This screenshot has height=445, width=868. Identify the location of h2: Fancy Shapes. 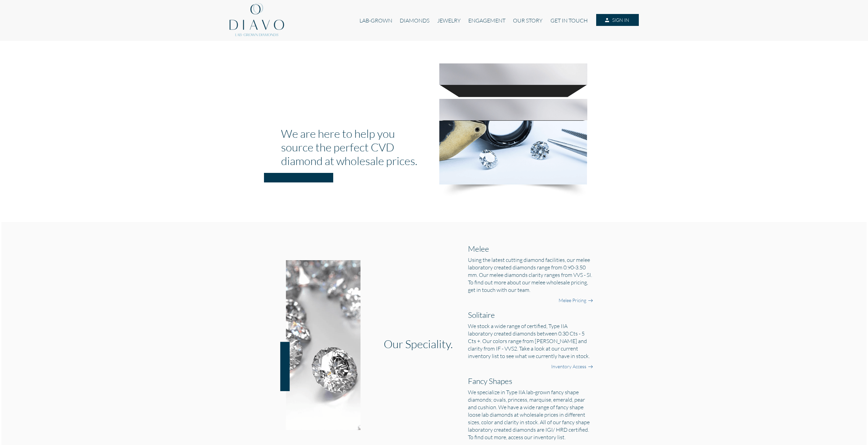
(530, 381).